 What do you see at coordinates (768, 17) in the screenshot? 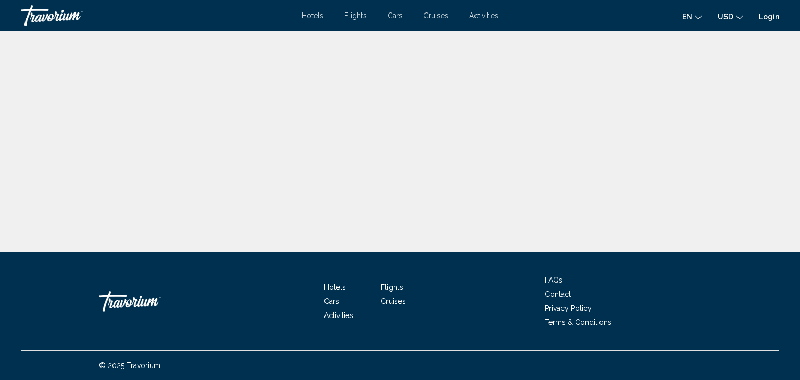
I see `a: Login` at bounding box center [768, 17].